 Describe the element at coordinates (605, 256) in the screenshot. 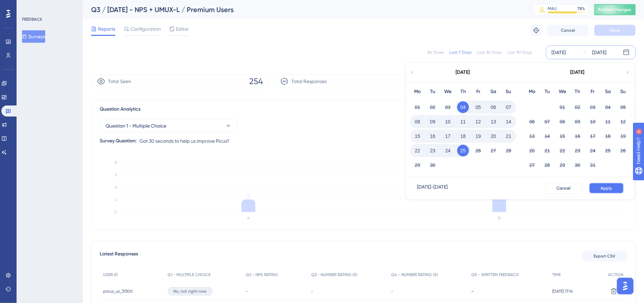

I see `span: Export CSV` at that location.